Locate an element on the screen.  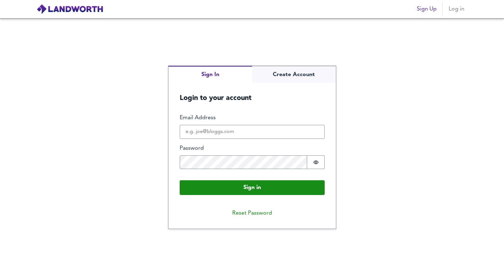
button: Sign Up is located at coordinates (427, 9).